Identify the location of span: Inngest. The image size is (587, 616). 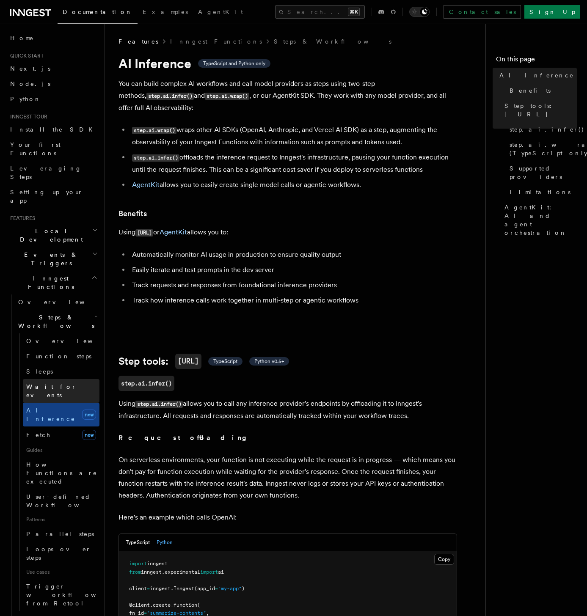
(184, 589).